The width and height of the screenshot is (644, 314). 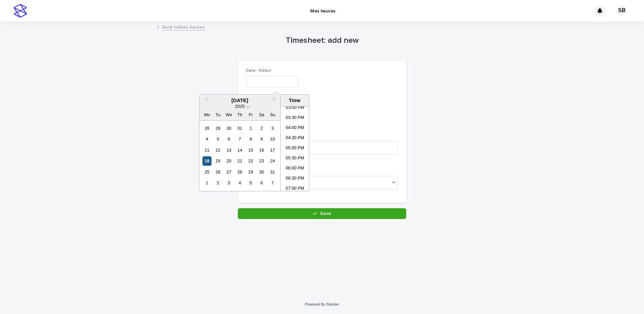 What do you see at coordinates (295, 108) in the screenshot?
I see `li: 03:00 PM` at bounding box center [295, 108].